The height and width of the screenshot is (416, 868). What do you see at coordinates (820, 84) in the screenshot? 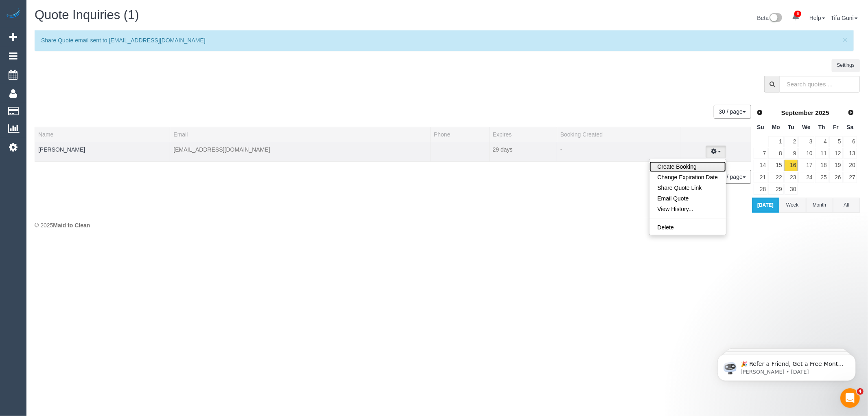
I see `input: Search quotes ...` at bounding box center [820, 84].